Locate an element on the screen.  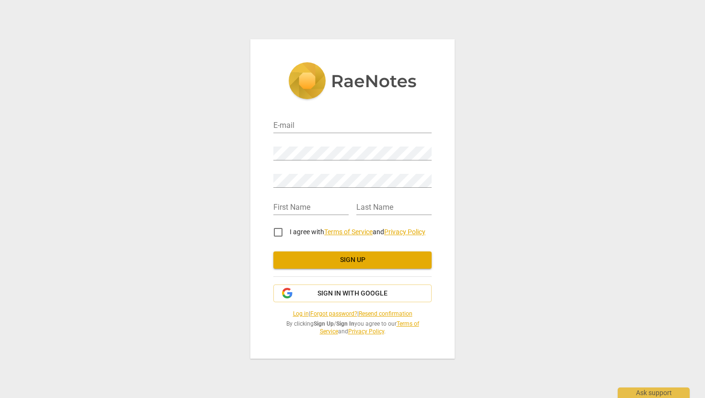
button: Sign in with Google is located at coordinates (352, 294).